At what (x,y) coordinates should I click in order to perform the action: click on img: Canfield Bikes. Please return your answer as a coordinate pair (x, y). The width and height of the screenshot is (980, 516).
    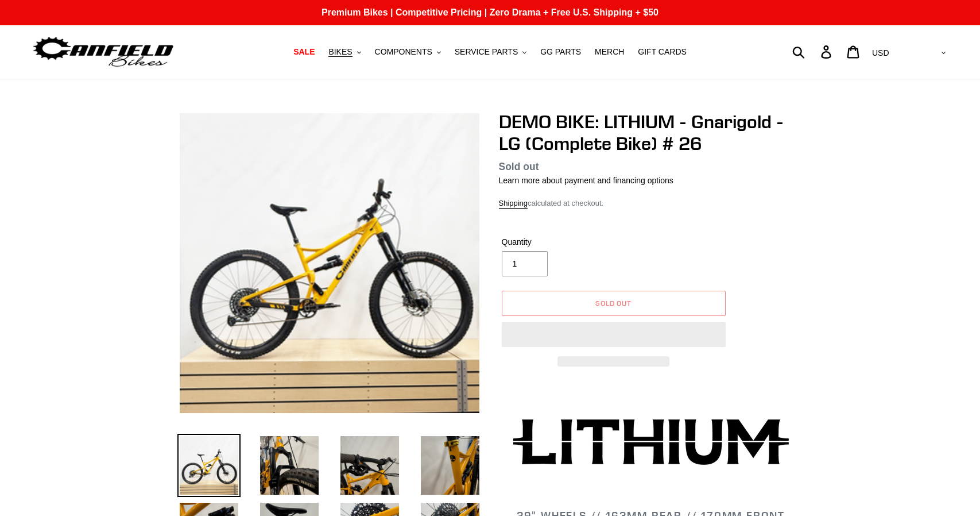
    Looking at the image, I should click on (104, 52).